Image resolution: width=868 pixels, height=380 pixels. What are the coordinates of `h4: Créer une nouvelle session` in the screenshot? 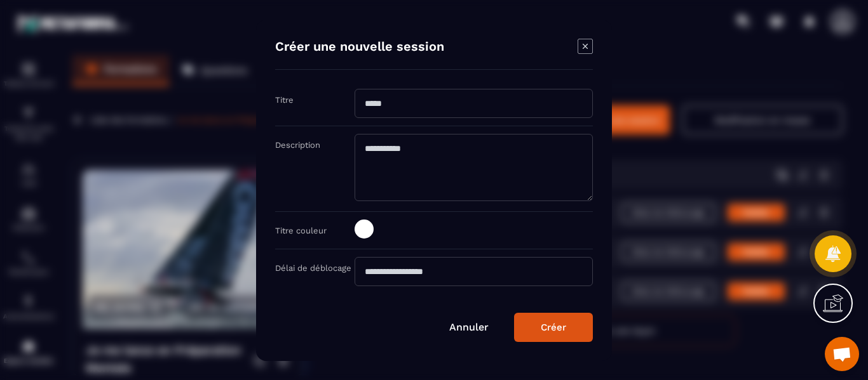 It's located at (360, 48).